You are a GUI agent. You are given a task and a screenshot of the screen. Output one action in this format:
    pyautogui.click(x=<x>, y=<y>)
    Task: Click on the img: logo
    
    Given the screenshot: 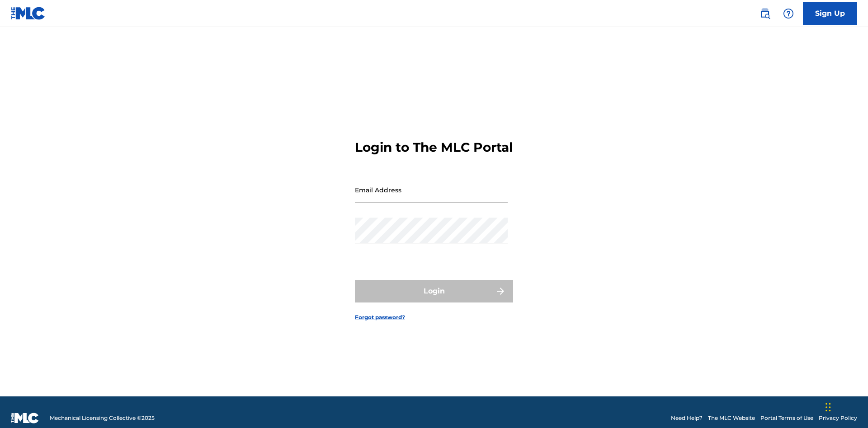 What is the action you would take?
    pyautogui.click(x=25, y=418)
    